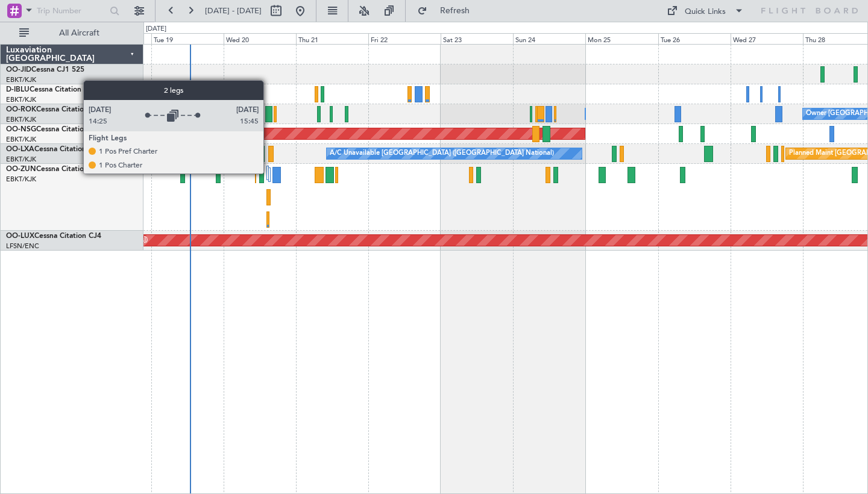  Describe the element at coordinates (260, 39) in the screenshot. I see `div: Wed 20` at that location.